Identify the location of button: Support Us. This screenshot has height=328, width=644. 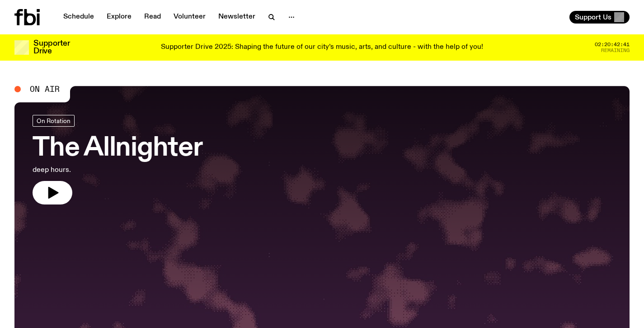
(599, 17).